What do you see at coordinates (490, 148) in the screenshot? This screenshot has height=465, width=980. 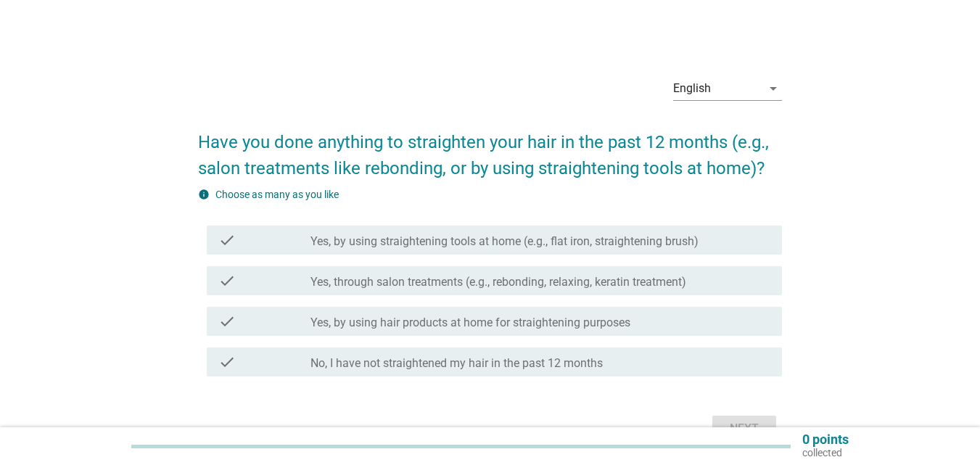 I see `h2: Have you done anything to straighten your hair in the past 12 months (e.g., salon treatments like...` at bounding box center [490, 148].